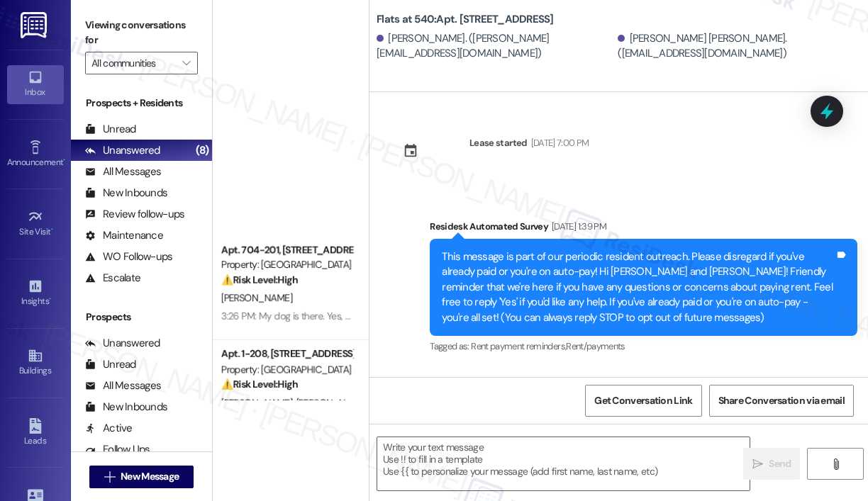 Image resolution: width=868 pixels, height=501 pixels. What do you see at coordinates (124, 236) in the screenshot?
I see `div: Maintenance` at bounding box center [124, 236].